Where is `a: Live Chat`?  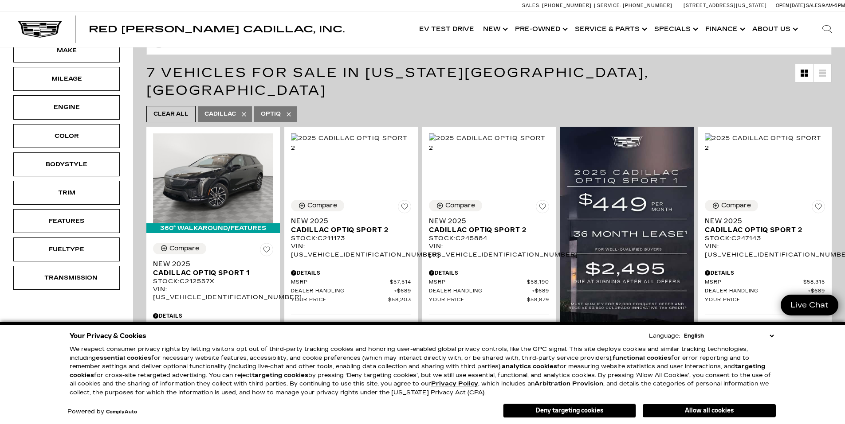 a: Live Chat is located at coordinates (809, 305).